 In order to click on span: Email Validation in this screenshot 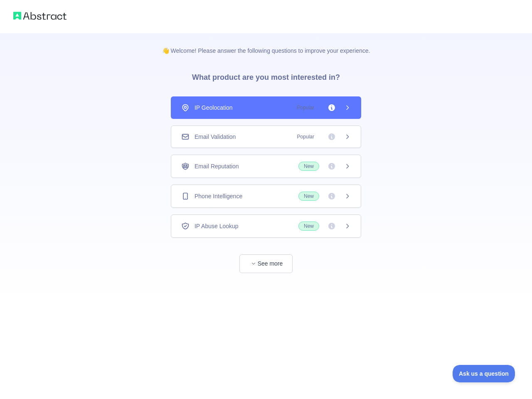, I will do `click(215, 137)`.